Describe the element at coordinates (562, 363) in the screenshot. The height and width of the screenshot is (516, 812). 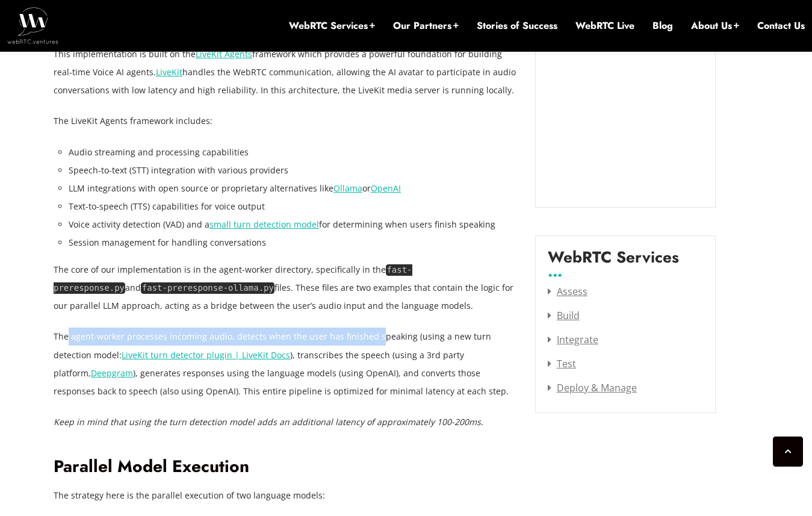
I see `a: Test` at that location.